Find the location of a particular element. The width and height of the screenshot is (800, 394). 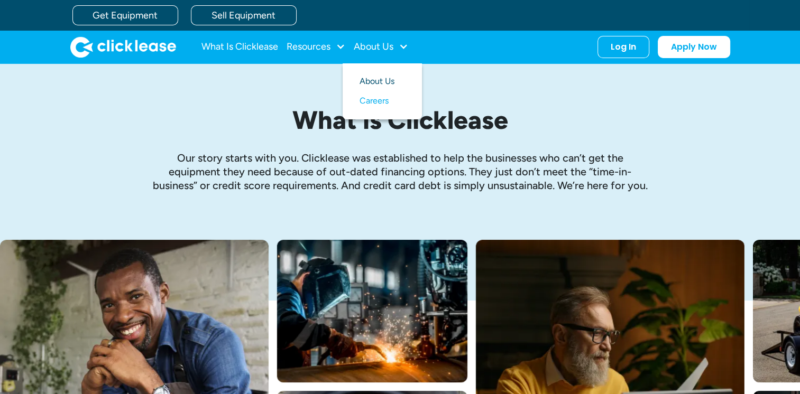

a: Careers is located at coordinates (382, 101).